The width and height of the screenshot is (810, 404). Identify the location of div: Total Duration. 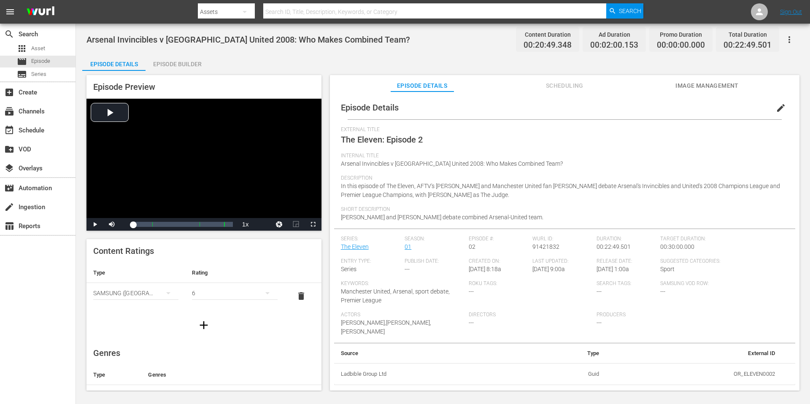
(748, 35).